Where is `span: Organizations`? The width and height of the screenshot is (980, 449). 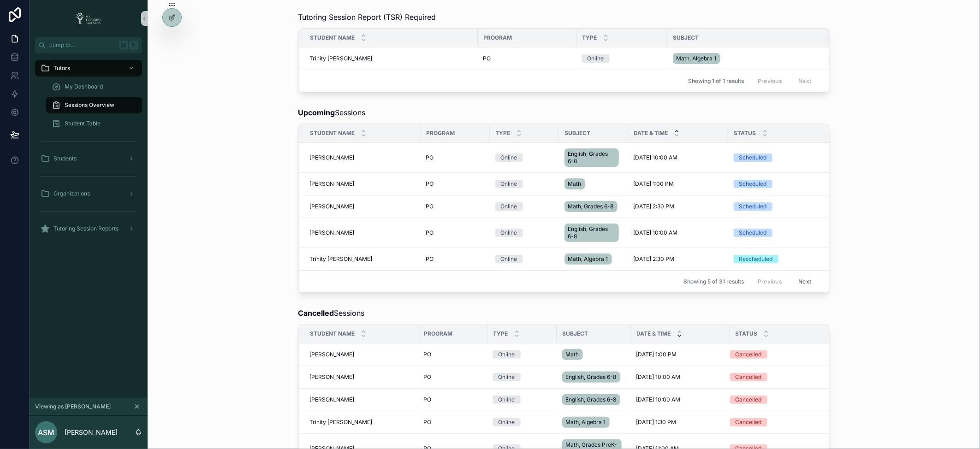 span: Organizations is located at coordinates (72, 194).